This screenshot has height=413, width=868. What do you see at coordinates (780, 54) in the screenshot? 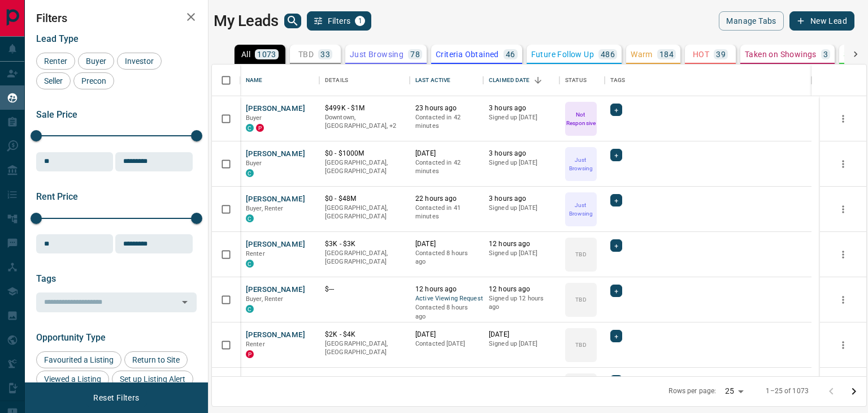
I see `p: Taken on Showings` at bounding box center [780, 54].